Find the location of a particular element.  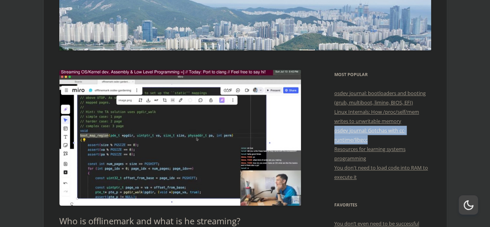

a: Linux Internals: How /proc/self/mem writes to unwritable memory is located at coordinates (377, 116).